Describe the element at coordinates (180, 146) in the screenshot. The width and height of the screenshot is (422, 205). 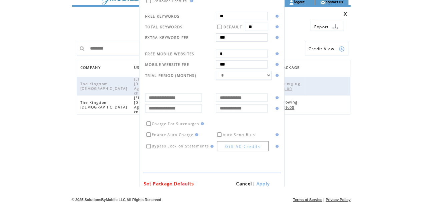
I see `span: Bypass Lock on Statements` at that location.